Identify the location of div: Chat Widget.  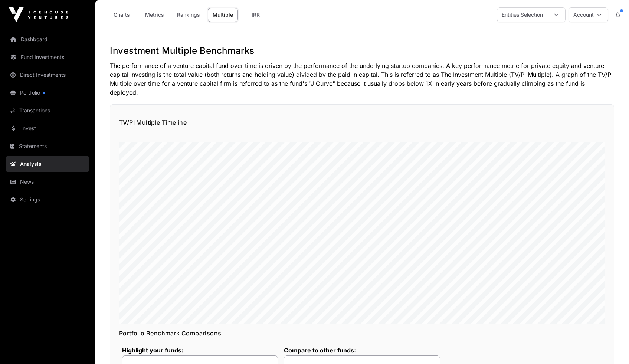
(611, 346).